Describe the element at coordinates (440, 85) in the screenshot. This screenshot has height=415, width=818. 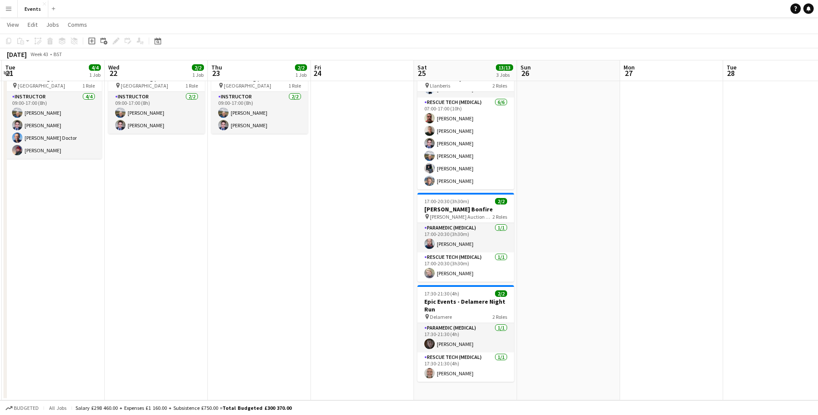
I see `span: Llanberis` at that location.